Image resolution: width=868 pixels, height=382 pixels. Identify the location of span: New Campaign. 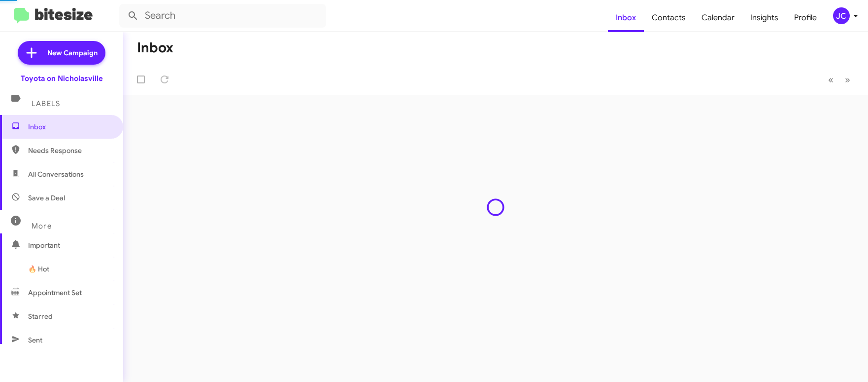
(72, 53).